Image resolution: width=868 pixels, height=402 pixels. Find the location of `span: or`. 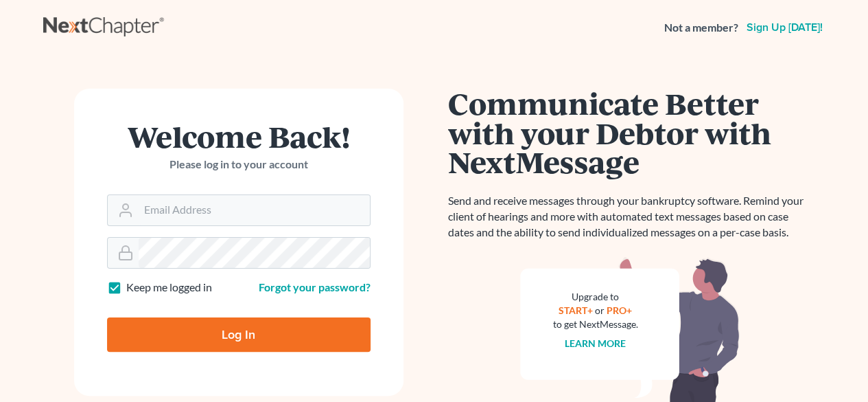

span: or is located at coordinates (600, 310).